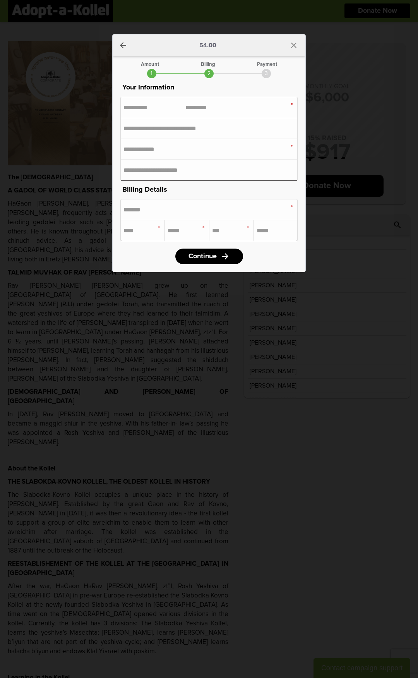  What do you see at coordinates (209, 190) in the screenshot?
I see `p: Billing Details` at bounding box center [209, 190].